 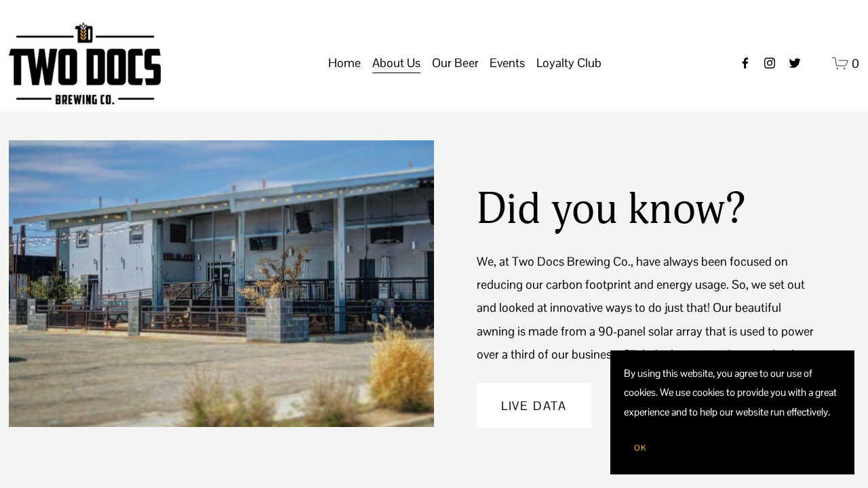 I want to click on span: Loyalty Club, so click(x=569, y=63).